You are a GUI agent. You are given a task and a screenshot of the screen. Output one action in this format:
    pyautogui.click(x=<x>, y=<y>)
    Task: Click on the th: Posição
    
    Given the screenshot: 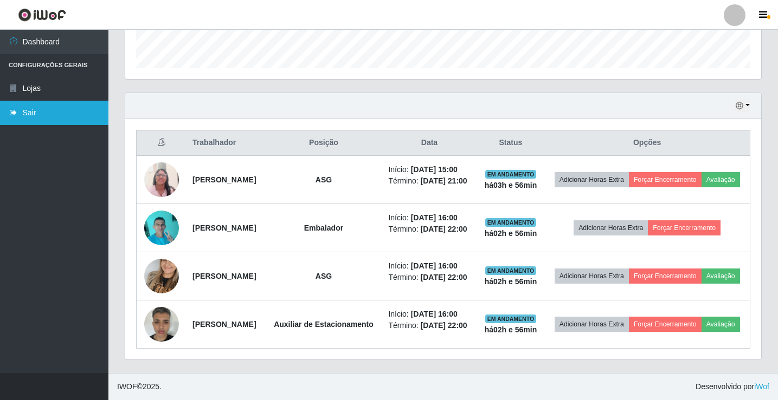 What is the action you would take?
    pyautogui.click(x=323, y=143)
    